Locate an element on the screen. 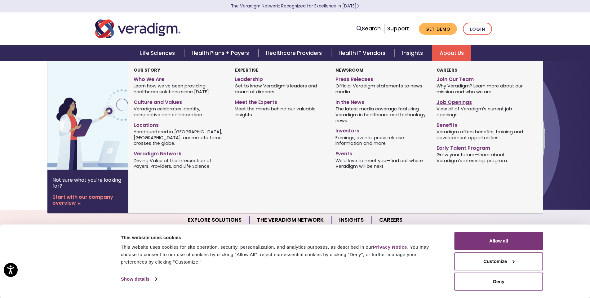  a: Meet the Experts is located at coordinates (280, 101).